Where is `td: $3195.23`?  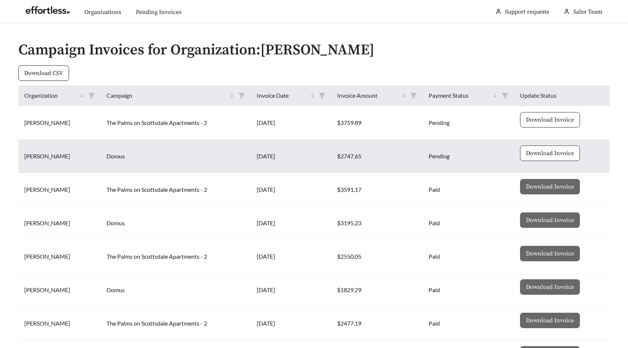
td: $3195.23 is located at coordinates (377, 223).